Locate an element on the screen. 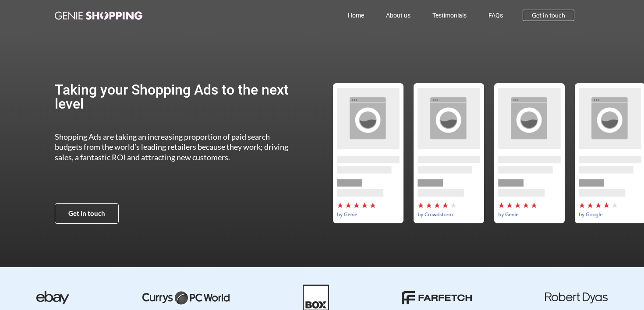  img: robert dyas is located at coordinates (576, 298).